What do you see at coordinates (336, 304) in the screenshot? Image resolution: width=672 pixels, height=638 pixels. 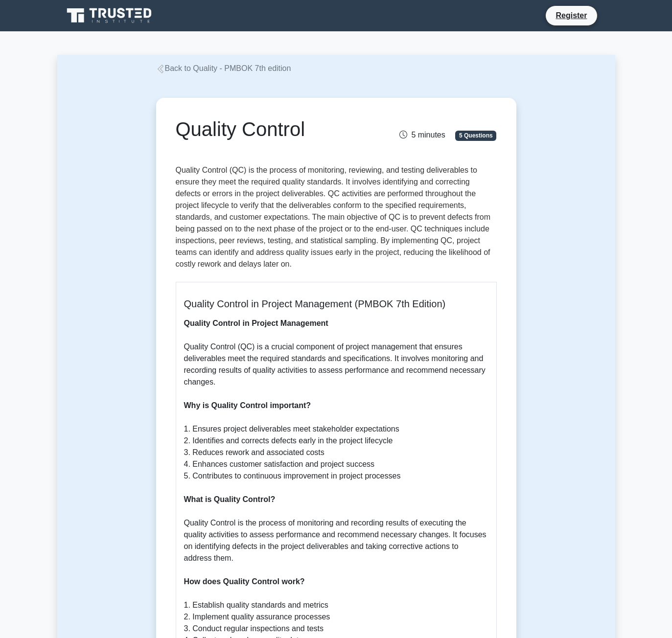 I see `h5: Quality Control in Project Management (PMBOK 7th Edition)` at bounding box center [336, 304].